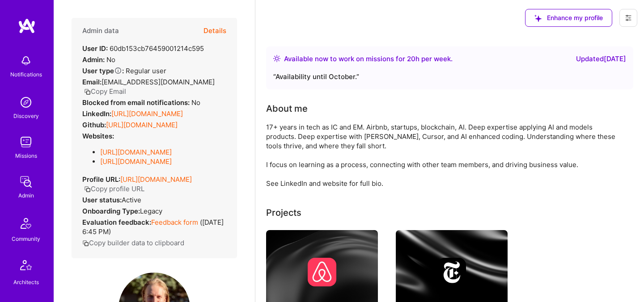  I want to click on strong: Onboarding Type:, so click(111, 211).